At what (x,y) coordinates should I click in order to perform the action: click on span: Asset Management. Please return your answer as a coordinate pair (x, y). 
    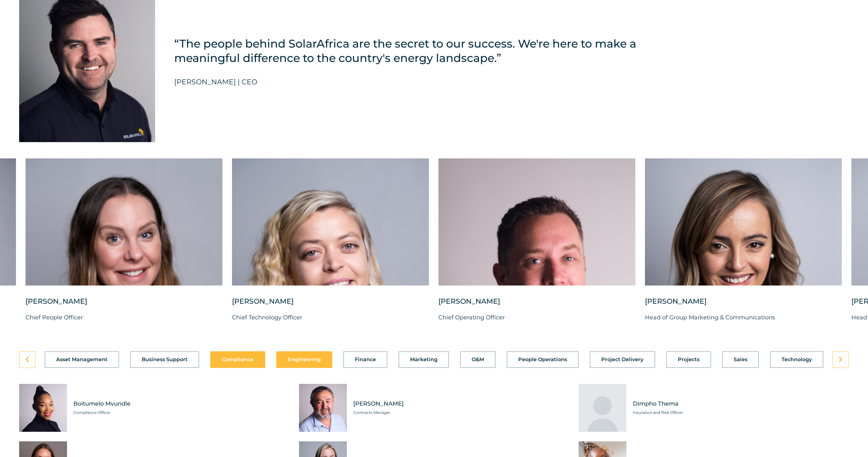
    Looking at the image, I should click on (82, 359).